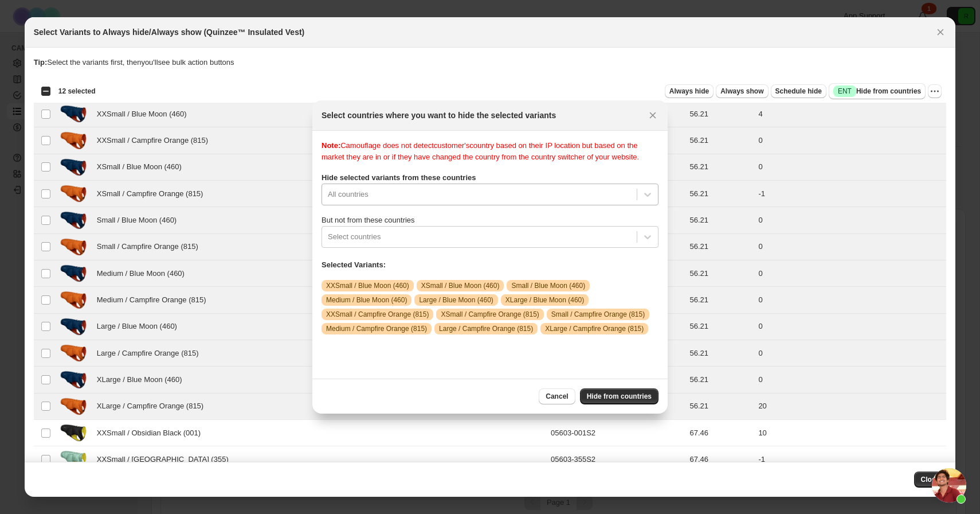 The height and width of the screenshot is (514, 980). I want to click on span: XXSmall / Obsidian Black (001), so click(152, 433).